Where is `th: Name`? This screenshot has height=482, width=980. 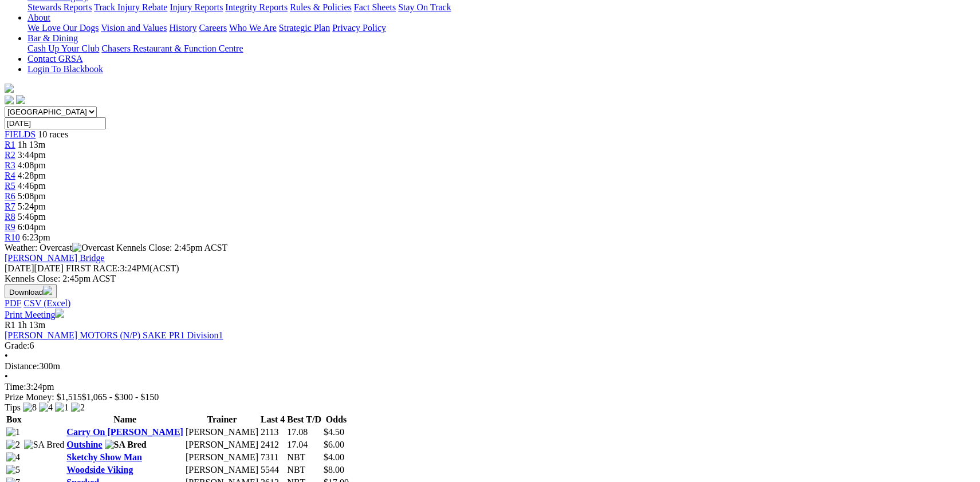 th: Name is located at coordinates (125, 420).